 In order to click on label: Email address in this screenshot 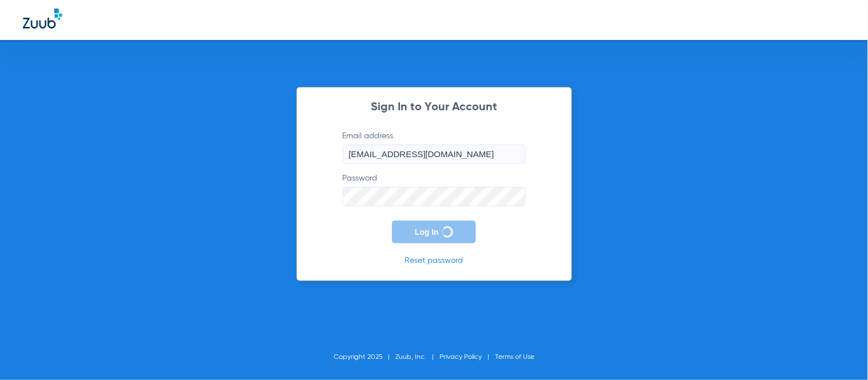, I will do `click(434, 147)`.